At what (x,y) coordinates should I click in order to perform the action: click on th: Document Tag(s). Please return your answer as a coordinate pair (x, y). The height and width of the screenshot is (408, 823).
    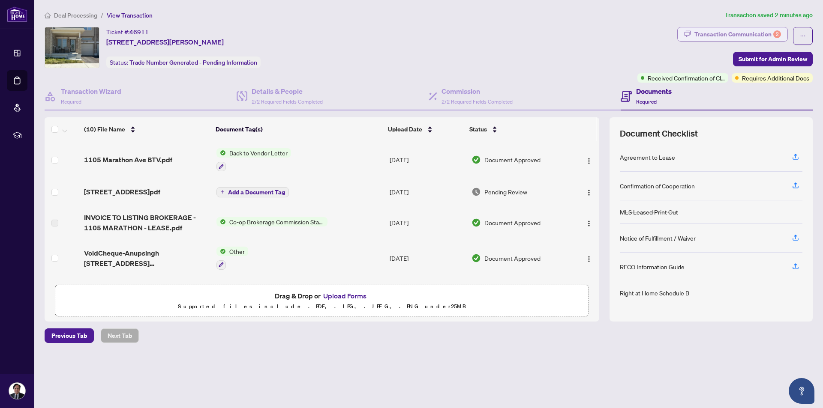
    Looking at the image, I should click on (298, 129).